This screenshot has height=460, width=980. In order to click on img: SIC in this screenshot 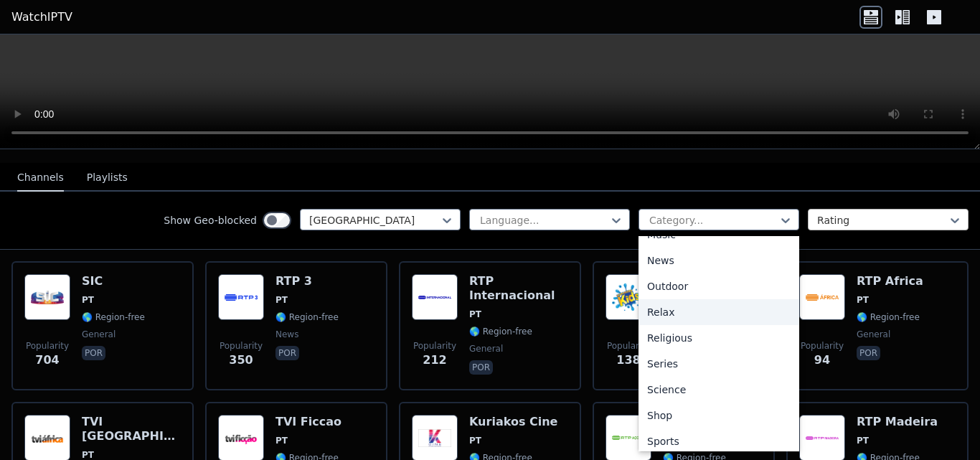, I will do `click(47, 297)`.